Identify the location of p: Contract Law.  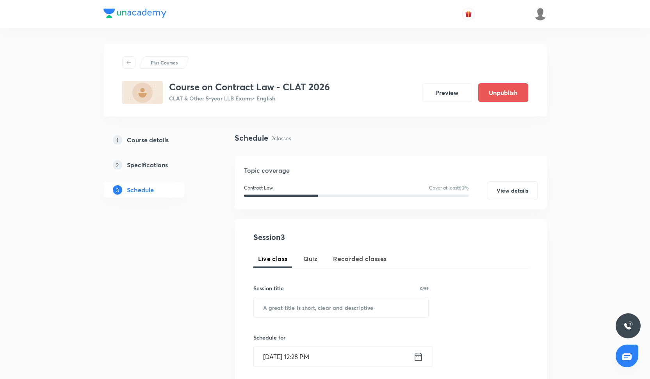
(258, 188).